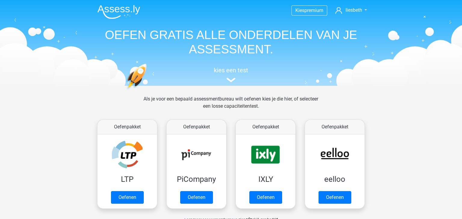 Image resolution: width=462 pixels, height=219 pixels. I want to click on h1: OEFEN GRATIS ALLE ONDERDELEN VAN JE ASSESSMENT., so click(231, 42).